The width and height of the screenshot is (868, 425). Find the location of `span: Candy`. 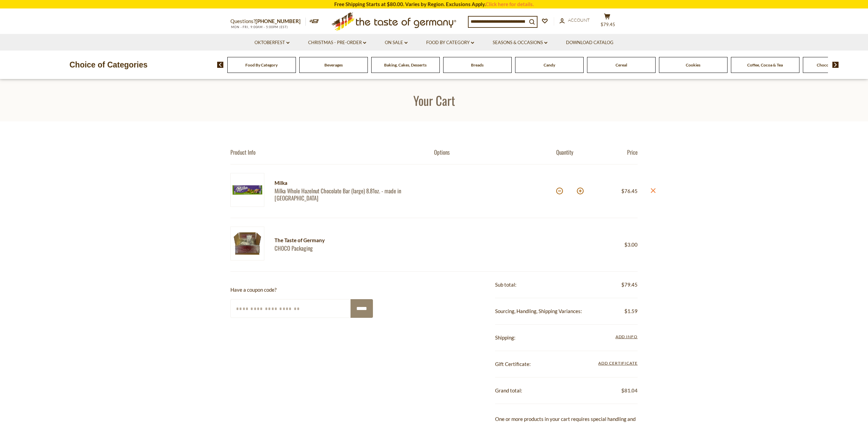

span: Candy is located at coordinates (550, 65).